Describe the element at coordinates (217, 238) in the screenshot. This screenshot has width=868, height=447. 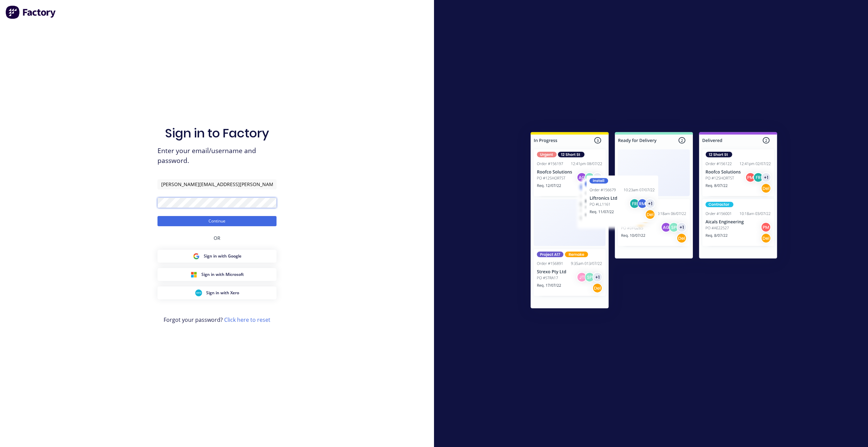
I see `div: OR` at that location.